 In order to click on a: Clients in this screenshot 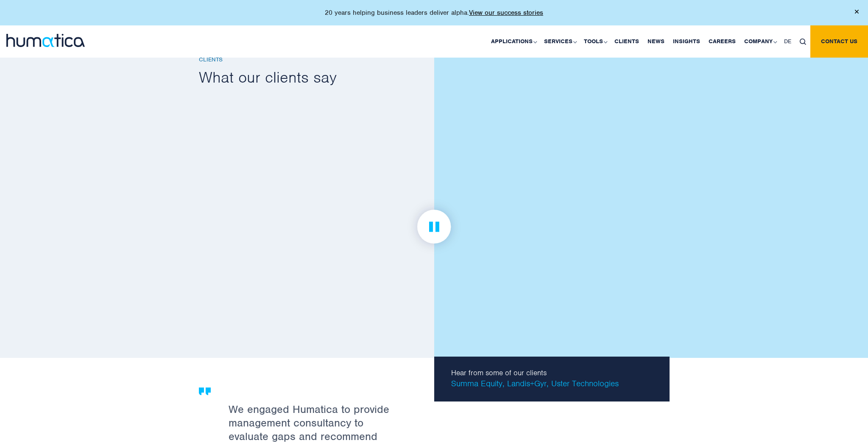, I will do `click(627, 41)`.